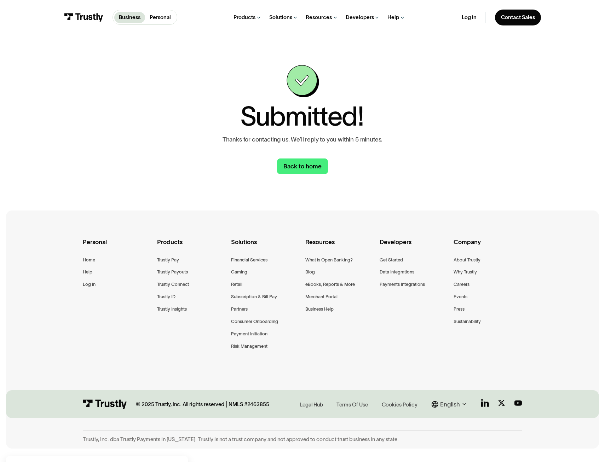 The height and width of the screenshot is (462, 605). I want to click on a: Business Help, so click(320, 309).